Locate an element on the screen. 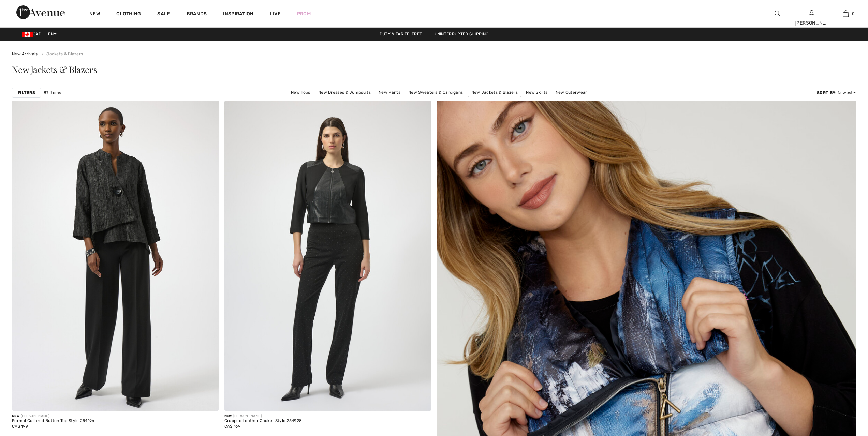 The image size is (868, 436). a: Clothing is located at coordinates (128, 14).